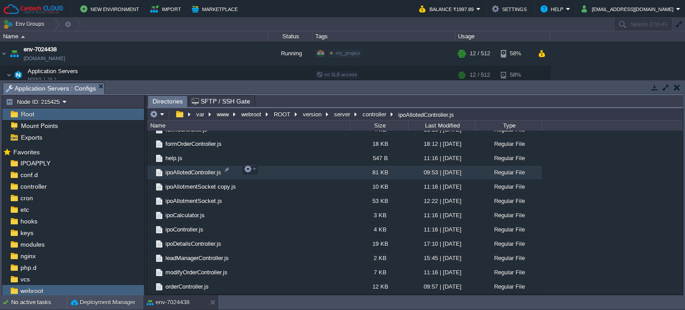  I want to click on div: Name, so click(249, 125).